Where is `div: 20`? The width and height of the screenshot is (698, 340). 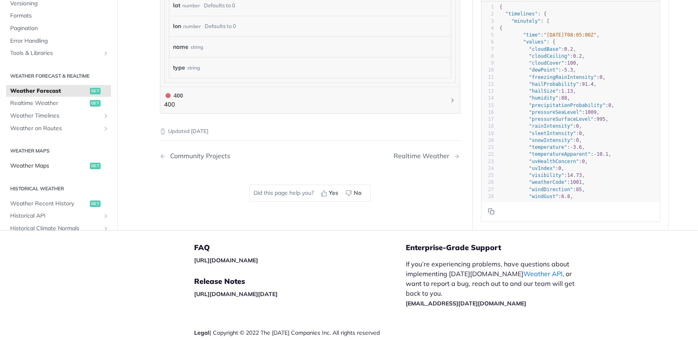
div: 20 is located at coordinates (488, 140).